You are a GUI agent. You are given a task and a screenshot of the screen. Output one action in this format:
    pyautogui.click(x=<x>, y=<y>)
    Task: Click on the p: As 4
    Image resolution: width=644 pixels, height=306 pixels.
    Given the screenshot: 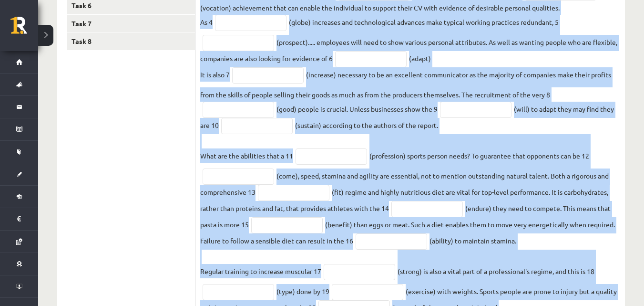 What is the action you would take?
    pyautogui.click(x=206, y=22)
    